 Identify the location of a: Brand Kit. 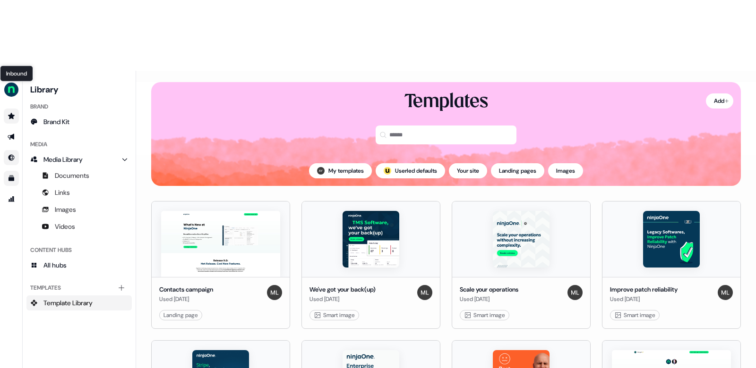
(79, 122).